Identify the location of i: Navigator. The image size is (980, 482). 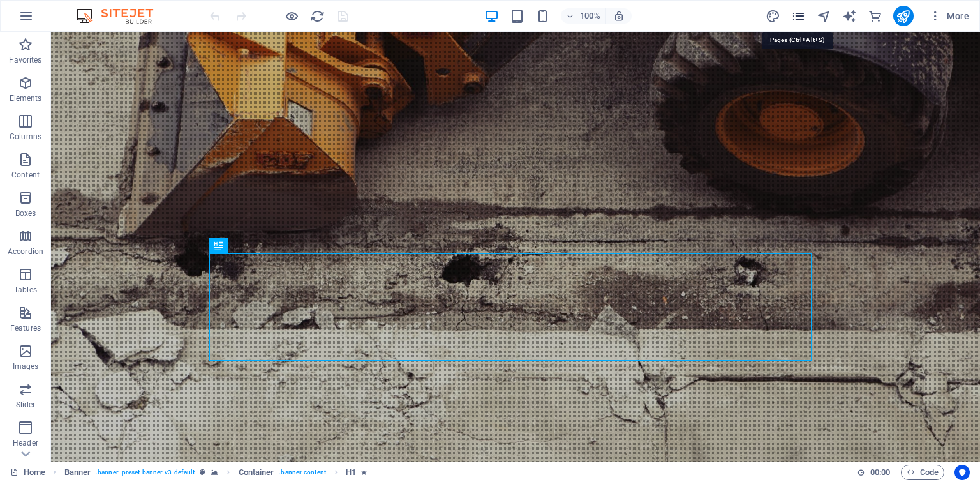
(824, 16).